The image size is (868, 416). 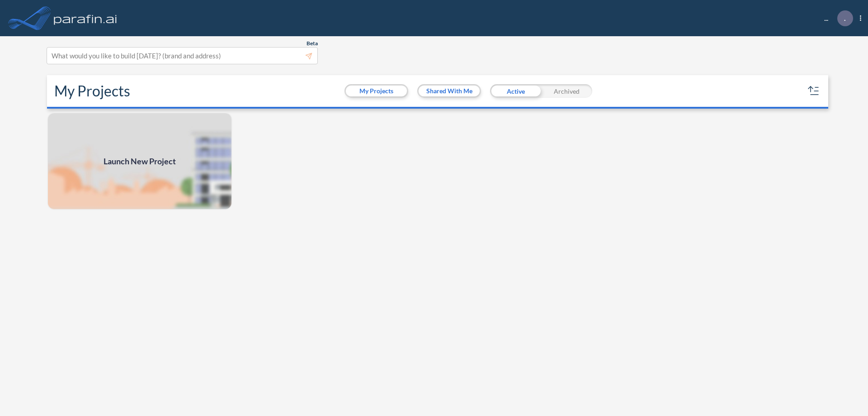 I want to click on div: Archived, so click(x=566, y=91).